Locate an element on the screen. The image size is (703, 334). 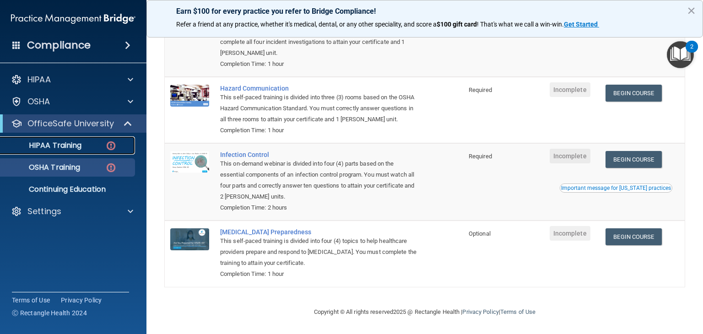
p: OfficeSafe University is located at coordinates (70, 123).